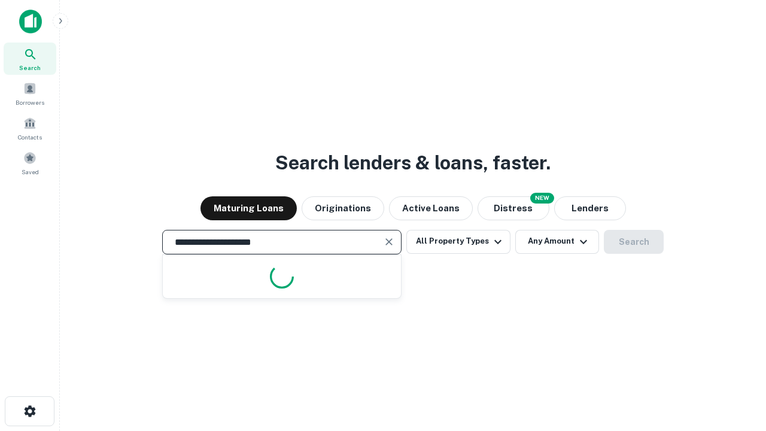 This screenshot has height=431, width=766. I want to click on a: Saved, so click(30, 163).